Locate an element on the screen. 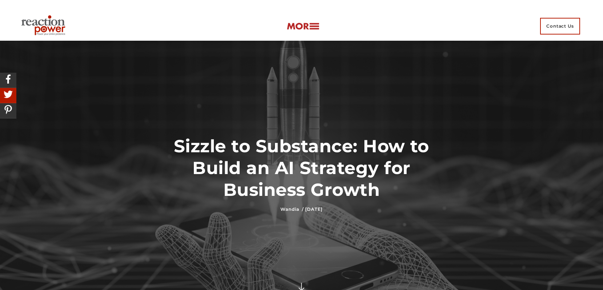 The height and width of the screenshot is (290, 603). span: Contact Us is located at coordinates (560, 26).